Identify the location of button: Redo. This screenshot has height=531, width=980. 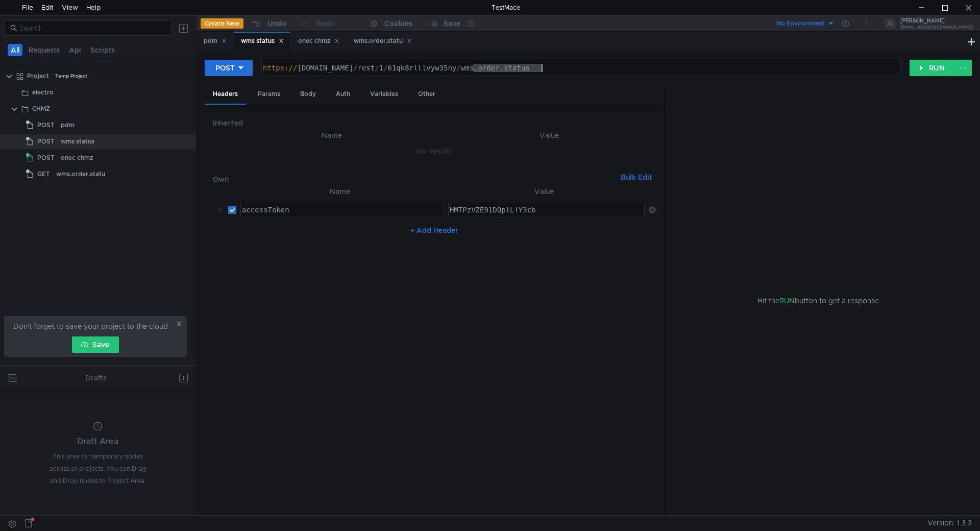
(318, 24).